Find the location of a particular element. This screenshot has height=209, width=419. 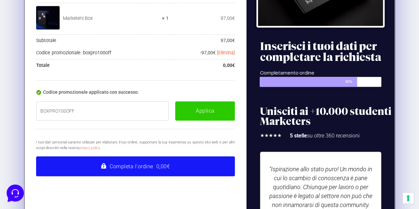

span: 97,00 is located at coordinates (209, 53).